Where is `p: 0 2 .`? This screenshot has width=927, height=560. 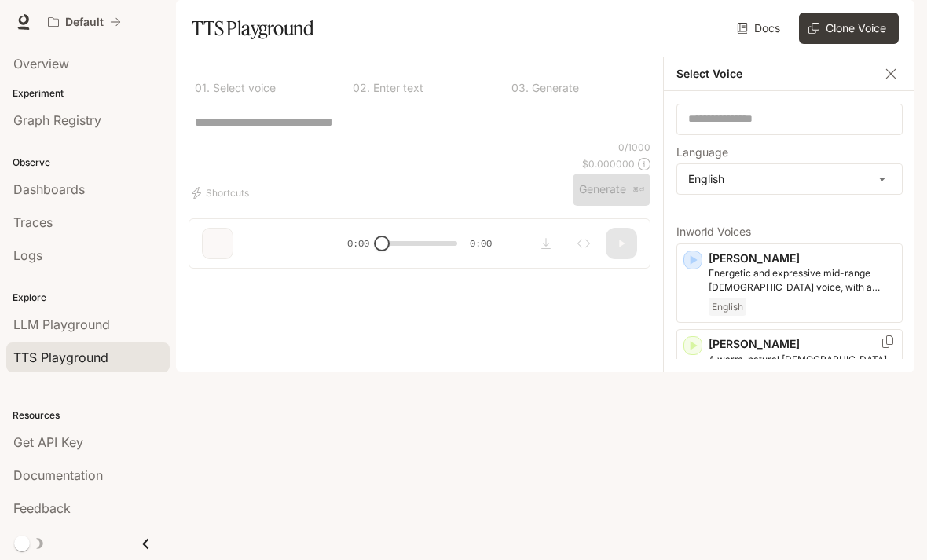 p: 0 2 . is located at coordinates (361, 88).